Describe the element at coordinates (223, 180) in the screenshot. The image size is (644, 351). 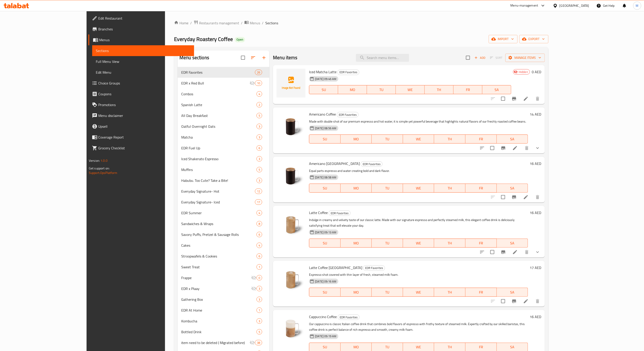
I see `div: Habubu. Too Cute? Take a Bite!3` at that location.